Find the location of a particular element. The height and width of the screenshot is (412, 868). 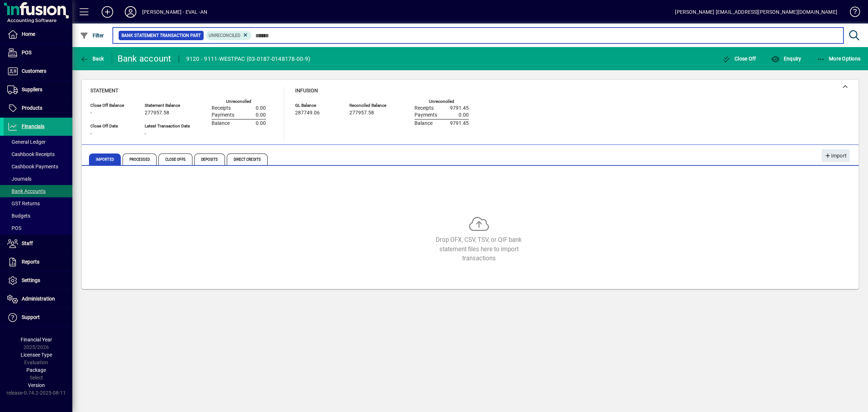

a: Staff is located at coordinates (38, 243).